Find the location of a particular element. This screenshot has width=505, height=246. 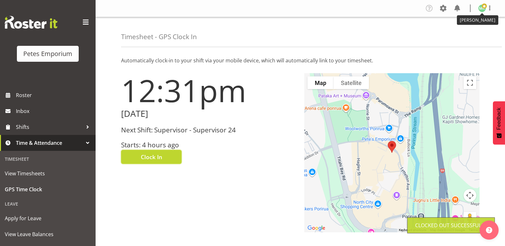

div: Timesheet is located at coordinates (48, 159).